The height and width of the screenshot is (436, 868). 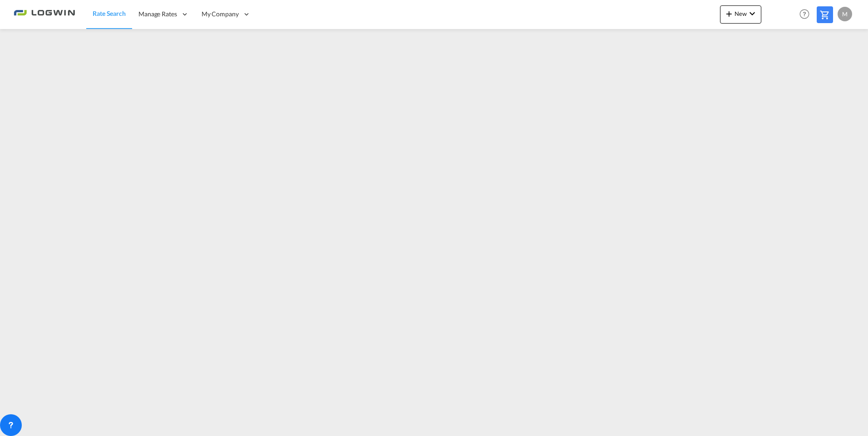 What do you see at coordinates (157, 14) in the screenshot?
I see `span: Manage Rates` at bounding box center [157, 14].